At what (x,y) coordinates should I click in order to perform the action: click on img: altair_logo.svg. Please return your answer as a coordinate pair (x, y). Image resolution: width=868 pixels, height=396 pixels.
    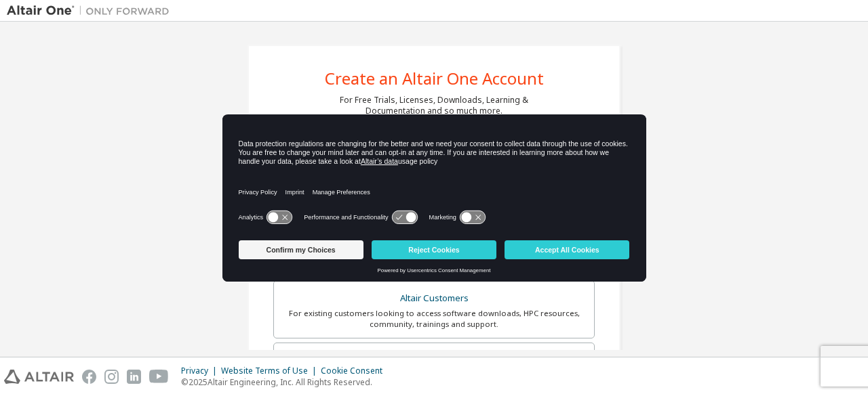
    Looking at the image, I should click on (39, 377).